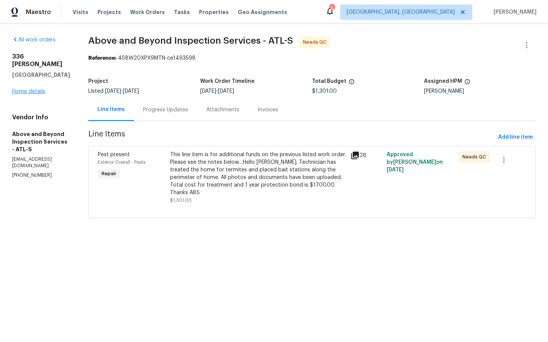  Describe the element at coordinates (109, 12) in the screenshot. I see `span: Projects` at that location.